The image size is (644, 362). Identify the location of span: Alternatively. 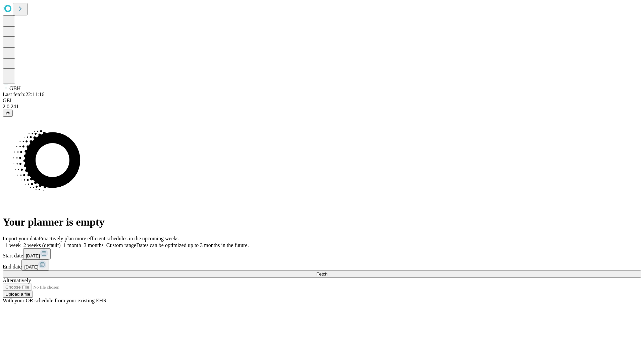
(17, 280).